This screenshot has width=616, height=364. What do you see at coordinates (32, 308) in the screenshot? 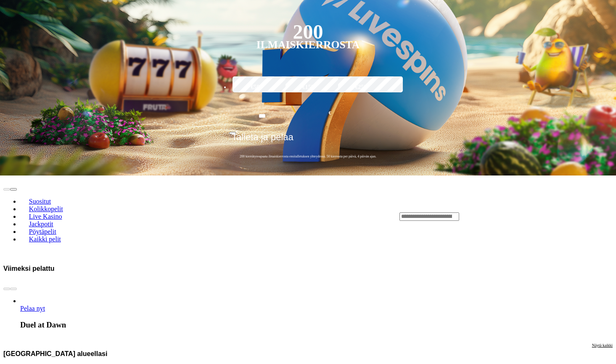
I see `span: Pelaa nyt` at bounding box center [32, 308].